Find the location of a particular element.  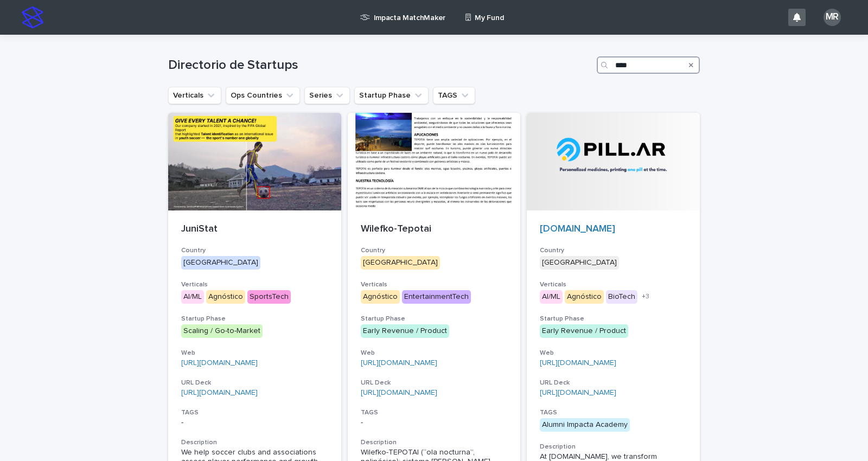

div: MR is located at coordinates (832, 17).